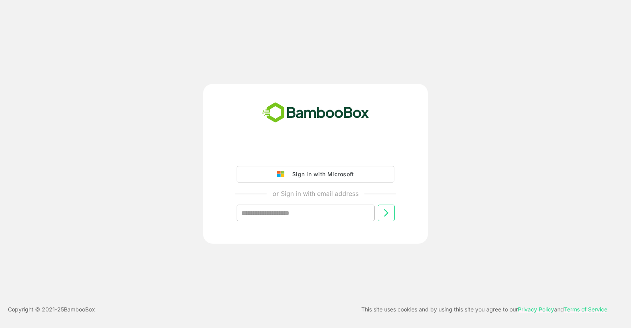 This screenshot has height=328, width=631. I want to click on a: Privacy Policy, so click(536, 309).